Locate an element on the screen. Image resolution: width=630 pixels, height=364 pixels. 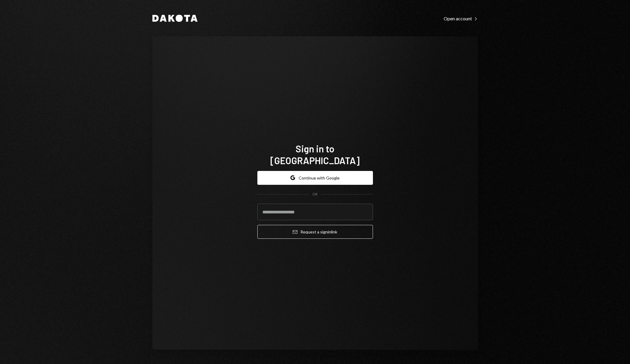
button: Request a signinlink is located at coordinates (315, 232).